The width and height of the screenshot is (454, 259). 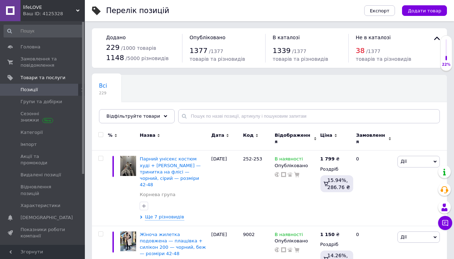 What do you see at coordinates (293, 139) in the screenshot?
I see `span: Відображення` at bounding box center [293, 139].